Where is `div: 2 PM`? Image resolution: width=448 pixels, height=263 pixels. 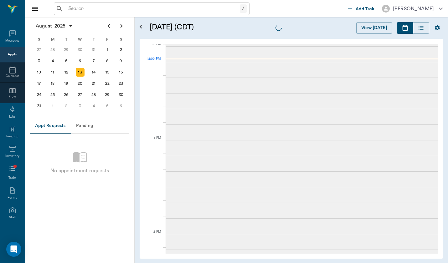
div: 2 PM is located at coordinates (153, 237).